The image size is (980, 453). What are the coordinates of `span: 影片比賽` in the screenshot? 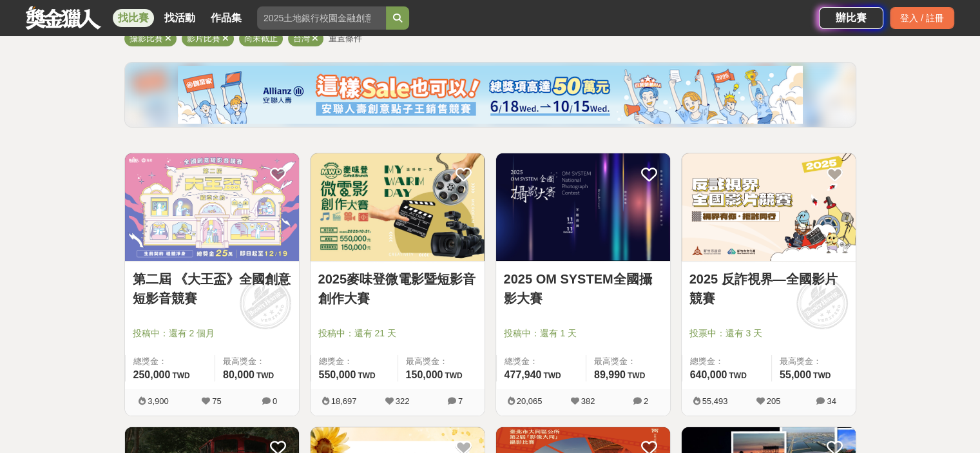 It's located at (204, 38).